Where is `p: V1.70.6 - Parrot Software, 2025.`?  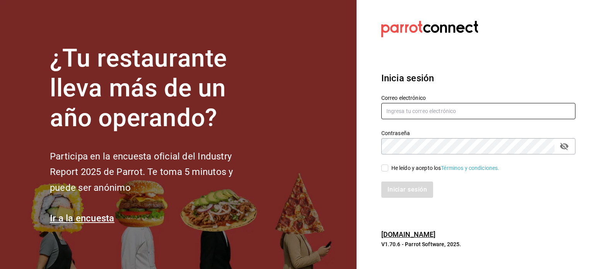
p: V1.70.6 - Parrot Software, 2025. is located at coordinates (479, 244).